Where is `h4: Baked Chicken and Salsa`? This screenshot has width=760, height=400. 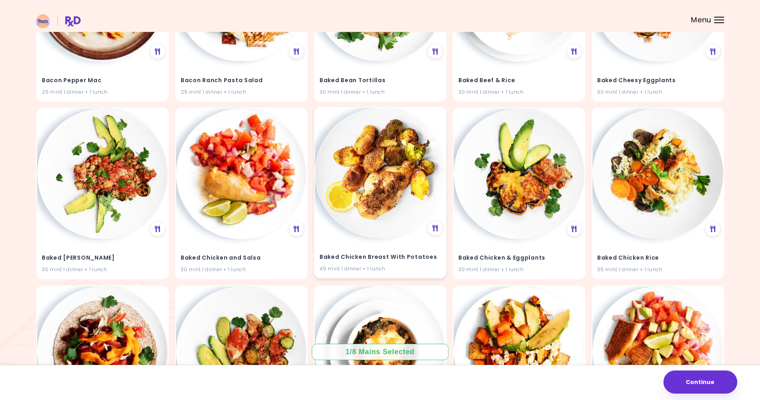
h4: Baked Chicken and Salsa is located at coordinates (241, 258).